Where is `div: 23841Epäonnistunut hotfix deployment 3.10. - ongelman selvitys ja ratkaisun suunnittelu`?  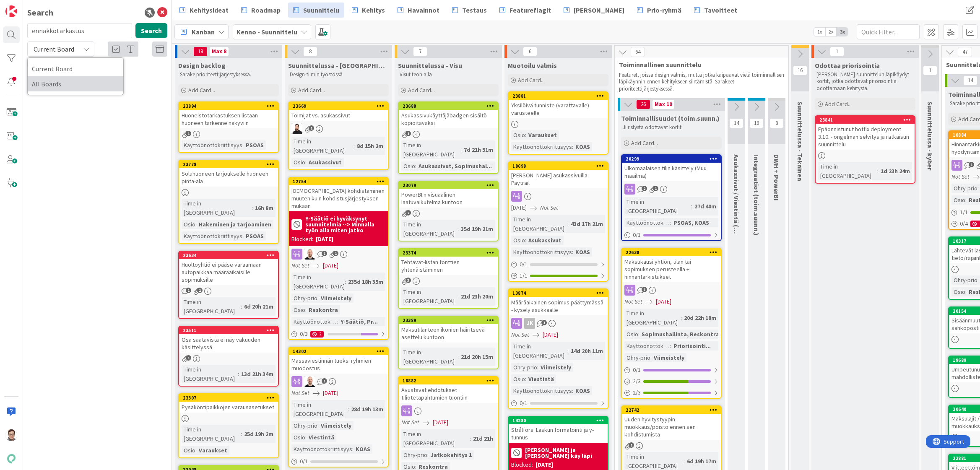
div: 23841Epäonnistunut hotfix deployment 3.10. - ongelman selvitys ja ratkaisun suunnittelu is located at coordinates (866, 133).